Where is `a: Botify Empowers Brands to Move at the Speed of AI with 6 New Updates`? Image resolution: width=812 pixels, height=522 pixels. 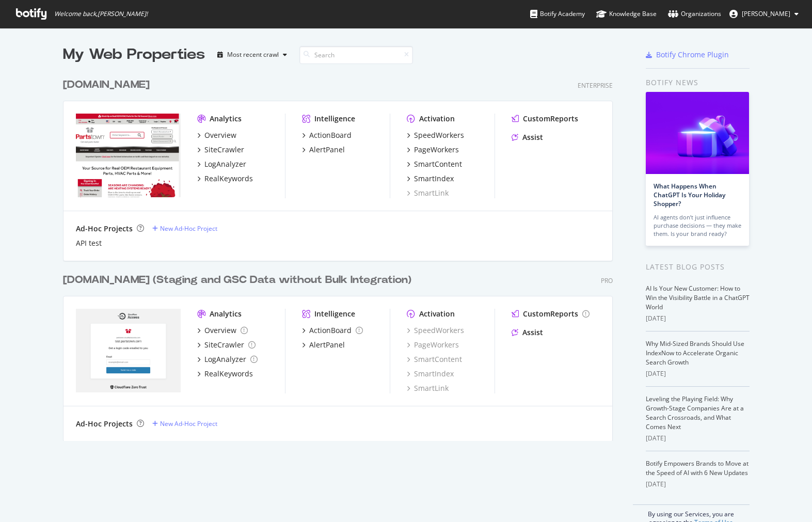
a: Botify Empowers Brands to Move at the Speed of AI with 6 New Updates is located at coordinates (697, 468).